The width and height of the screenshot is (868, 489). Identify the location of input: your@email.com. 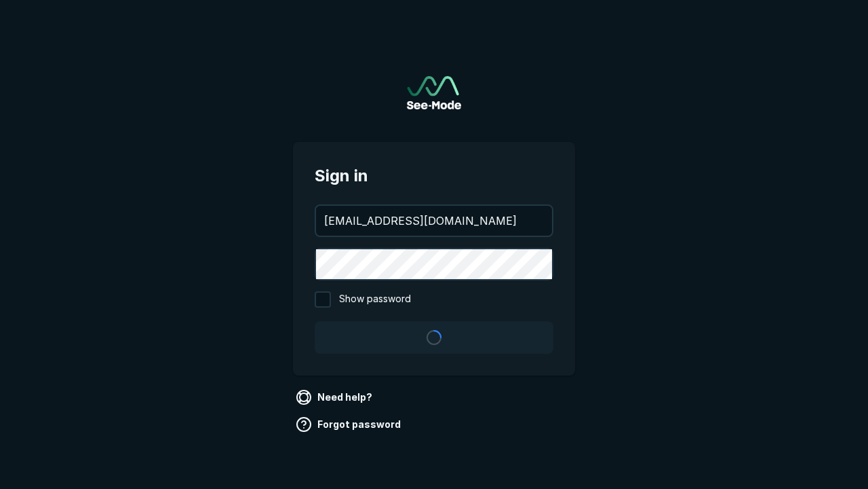
(434, 221).